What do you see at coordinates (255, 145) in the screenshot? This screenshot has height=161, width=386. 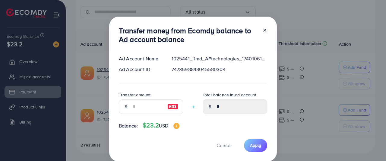 I see `button: Apply` at bounding box center [255, 145].